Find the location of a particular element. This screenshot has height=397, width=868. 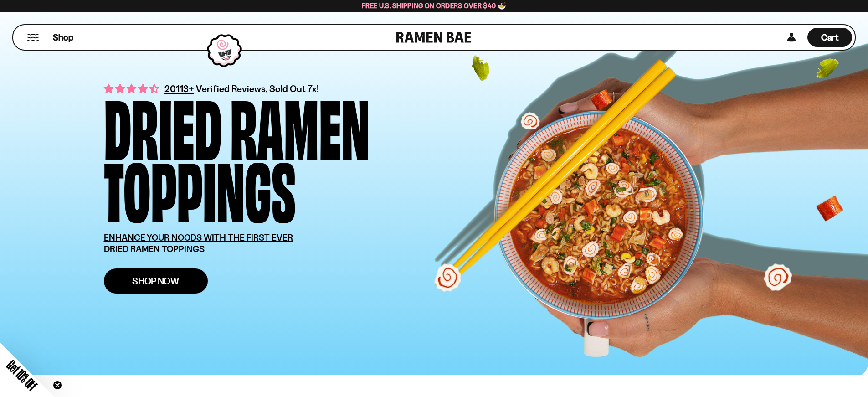

span: Cart is located at coordinates (830, 37).